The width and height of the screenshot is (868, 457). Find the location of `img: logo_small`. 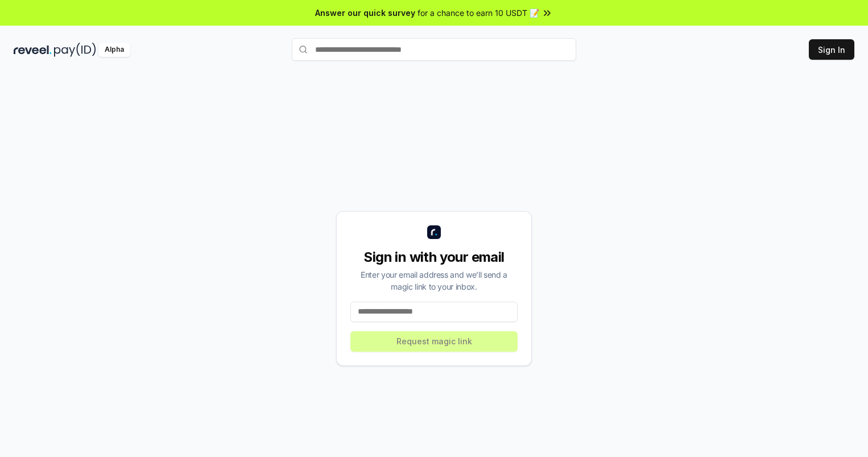

img: logo_small is located at coordinates (434, 232).